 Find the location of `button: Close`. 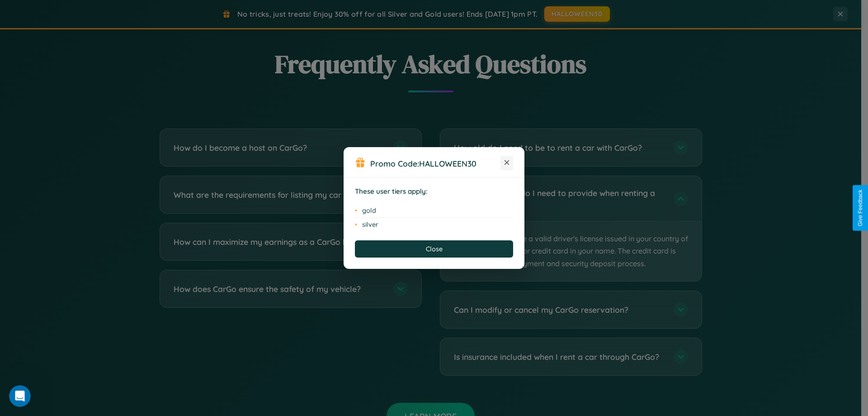

button: Close is located at coordinates (434, 249).